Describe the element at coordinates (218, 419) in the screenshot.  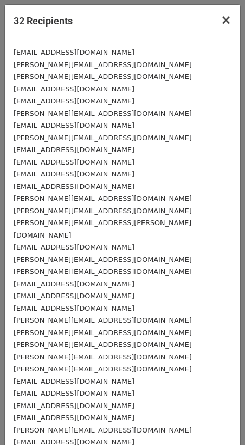
I see `div: Chat Widget` at that location.